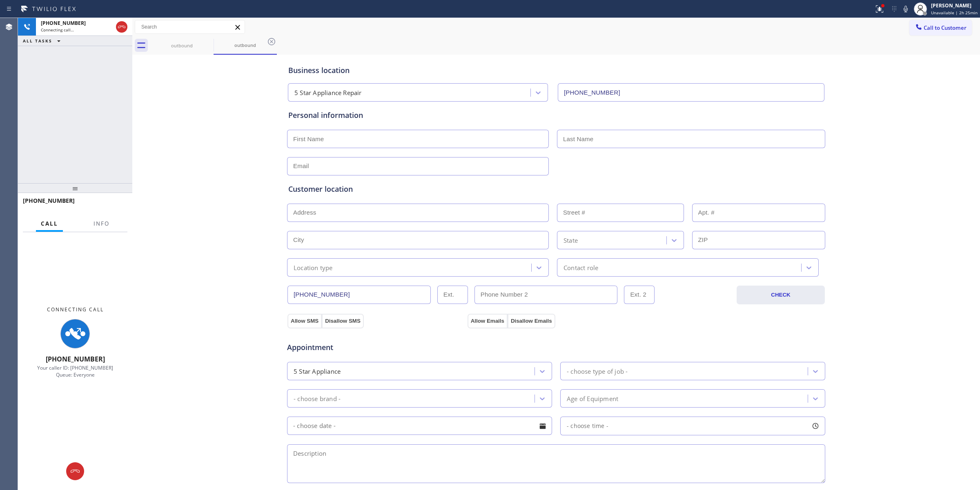 The width and height of the screenshot is (980, 490). What do you see at coordinates (592, 398) in the screenshot?
I see `div: Age of Equipment` at bounding box center [592, 398].